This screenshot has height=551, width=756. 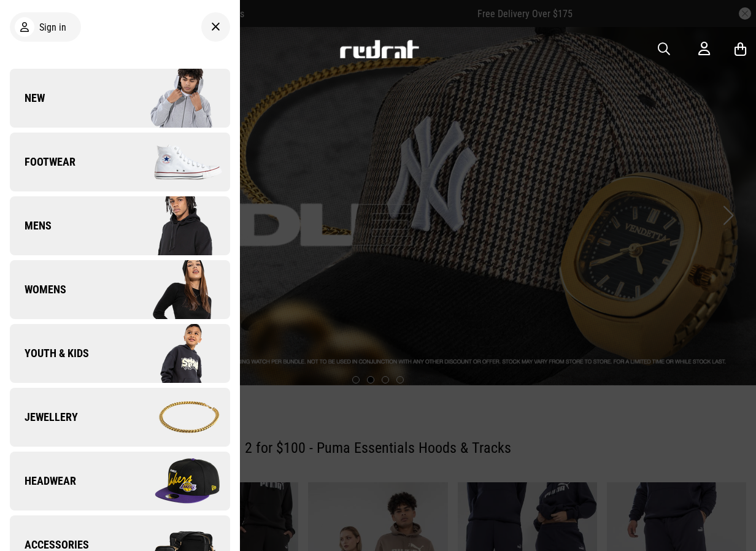 What do you see at coordinates (120, 481) in the screenshot?
I see `a: Headwear Company` at bounding box center [120, 481].